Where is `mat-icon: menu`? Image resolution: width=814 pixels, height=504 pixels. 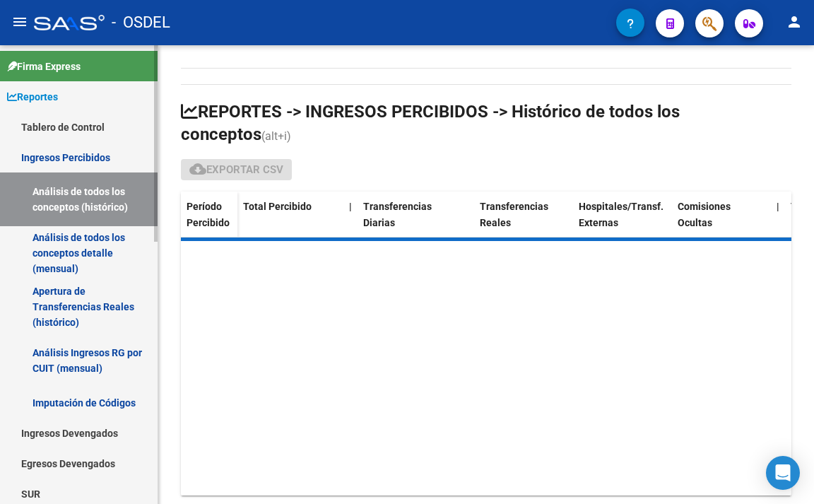
mat-icon: menu is located at coordinates (20, 22).